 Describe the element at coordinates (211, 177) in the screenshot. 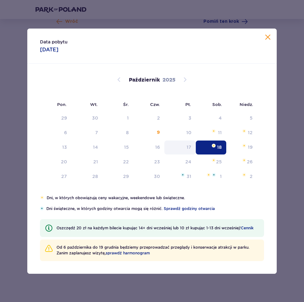

I see `td: sobota, 1 listopada 2025` at that location.